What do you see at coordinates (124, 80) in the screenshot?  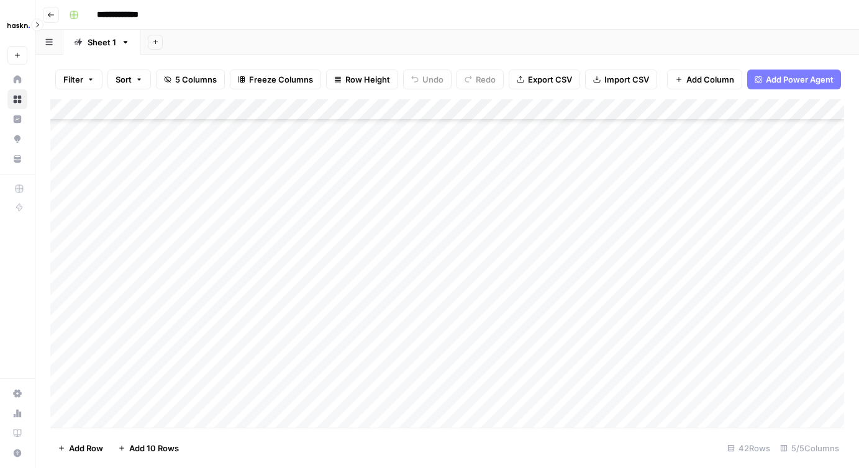 I see `span: Sort` at bounding box center [124, 80].